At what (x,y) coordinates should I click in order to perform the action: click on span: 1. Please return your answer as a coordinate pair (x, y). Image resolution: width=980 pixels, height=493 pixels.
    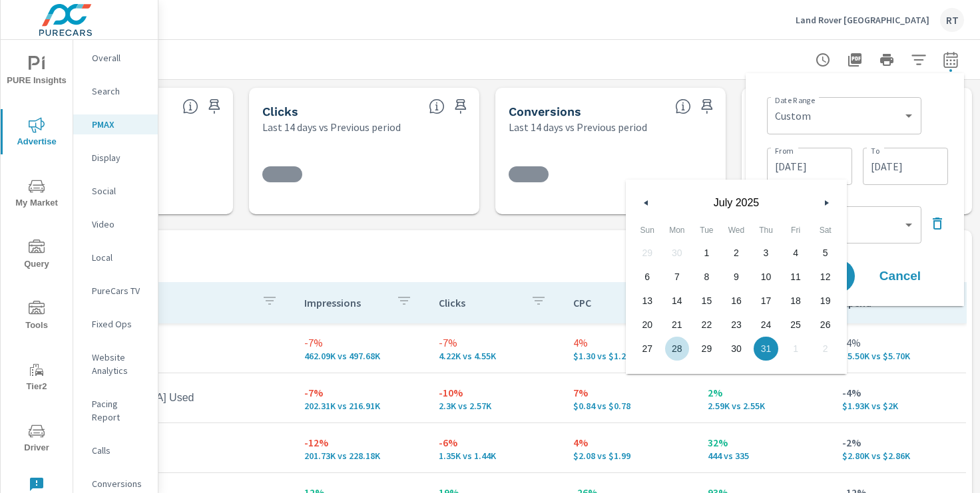
    Looking at the image, I should click on (707, 253).